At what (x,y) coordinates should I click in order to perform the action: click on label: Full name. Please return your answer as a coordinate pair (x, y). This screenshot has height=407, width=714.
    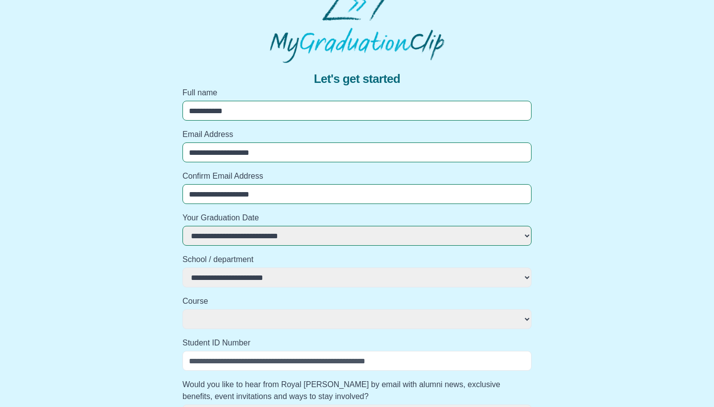
    Looking at the image, I should click on (357, 93).